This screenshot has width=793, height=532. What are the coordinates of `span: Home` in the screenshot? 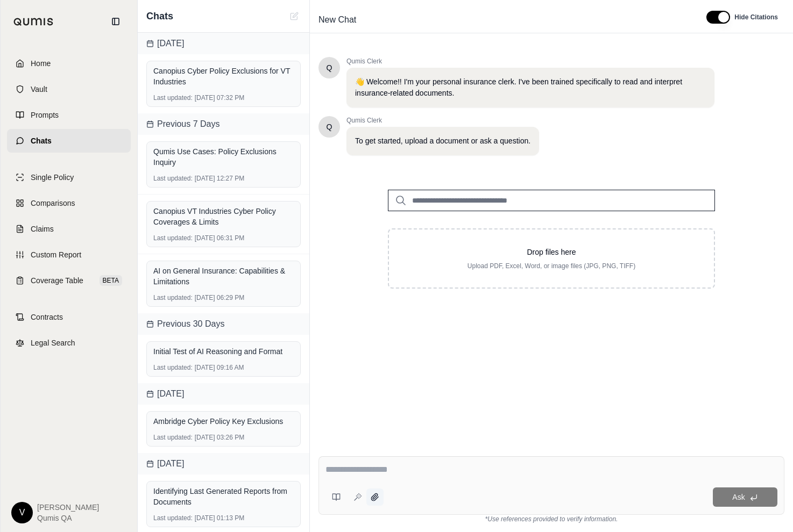 It's located at (41, 64).